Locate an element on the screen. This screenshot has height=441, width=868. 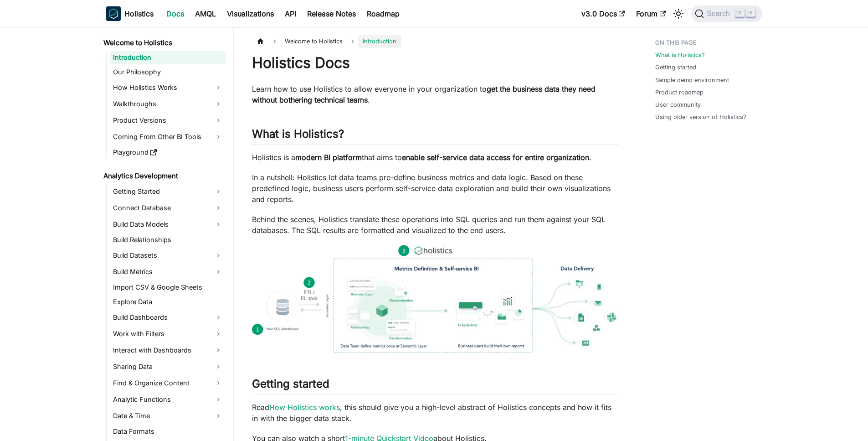
a: Getting Started is located at coordinates (168, 192).